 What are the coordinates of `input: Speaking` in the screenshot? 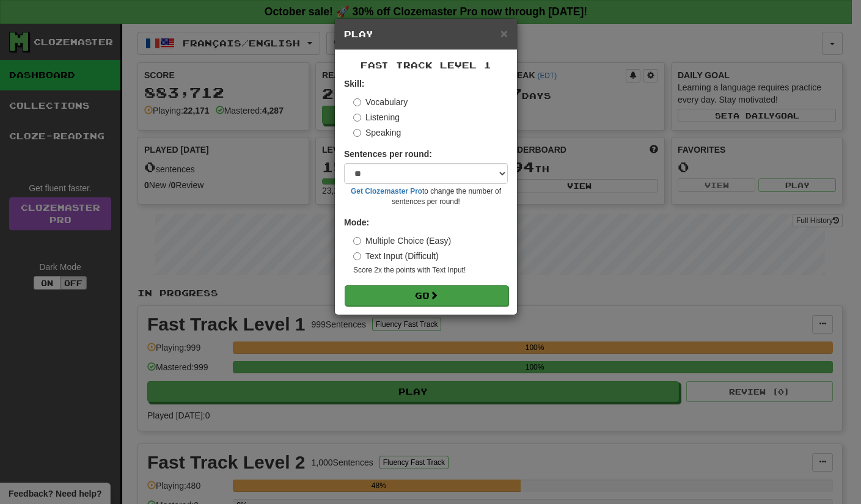 It's located at (357, 132).